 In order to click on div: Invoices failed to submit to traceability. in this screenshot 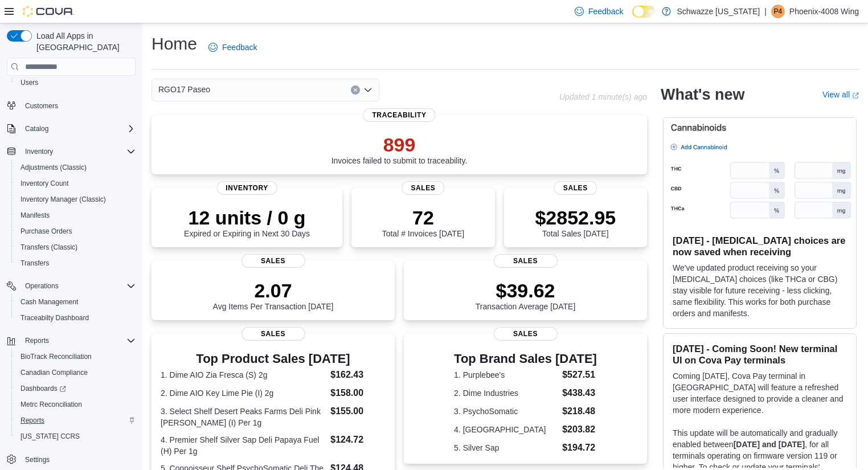, I will do `click(399, 149)`.